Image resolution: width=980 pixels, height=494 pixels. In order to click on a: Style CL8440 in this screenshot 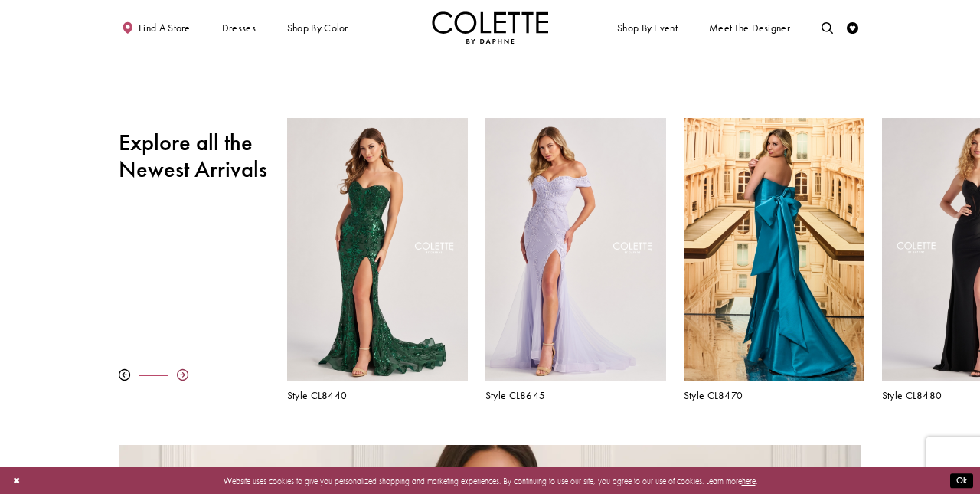, I will do `click(378, 395)`.